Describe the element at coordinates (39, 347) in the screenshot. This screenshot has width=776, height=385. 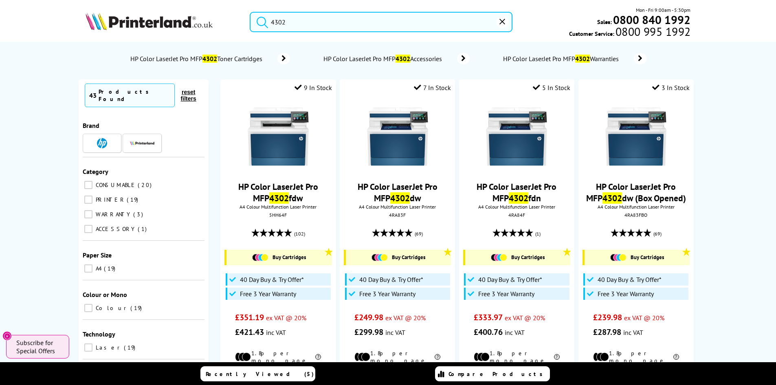
I see `span: Subscribe for Special Offers` at that location.